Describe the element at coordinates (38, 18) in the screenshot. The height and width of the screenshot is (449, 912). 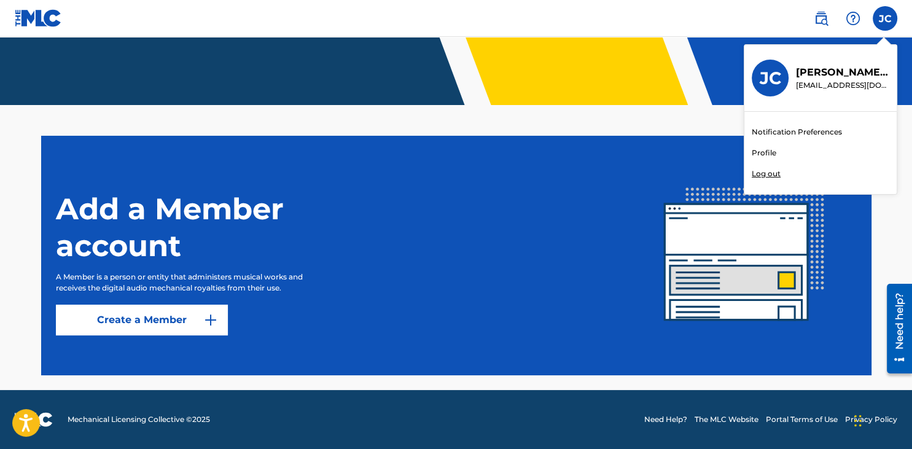
I see `img: MLC Logo` at that location.